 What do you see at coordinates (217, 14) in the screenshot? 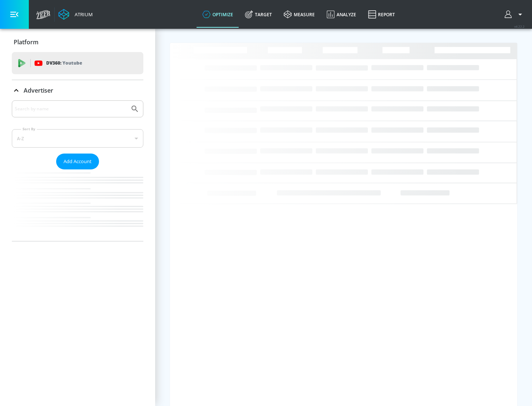
I see `a: optimize` at bounding box center [217, 14].